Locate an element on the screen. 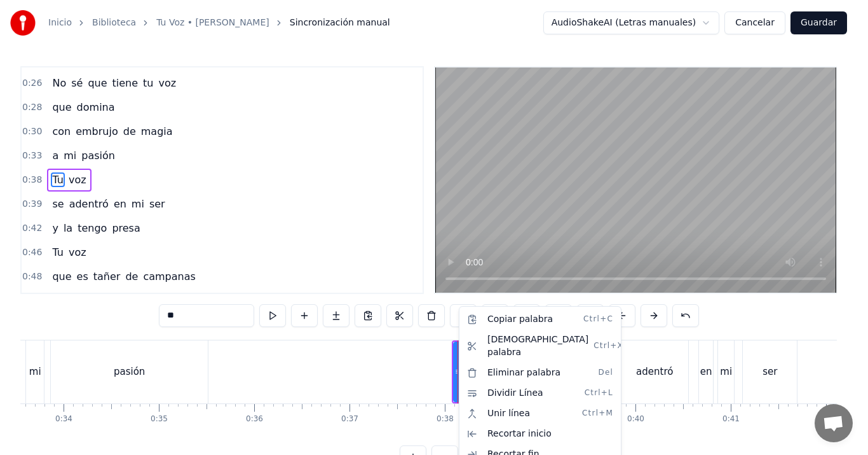 Image resolution: width=868 pixels, height=455 pixels. div: Eliminar palabra is located at coordinates (540, 373).